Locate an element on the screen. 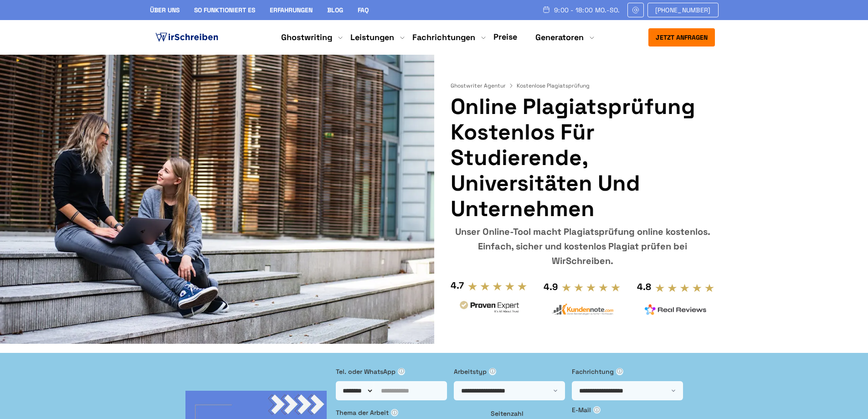 The width and height of the screenshot is (868, 419). a: Preise is located at coordinates (505, 37).